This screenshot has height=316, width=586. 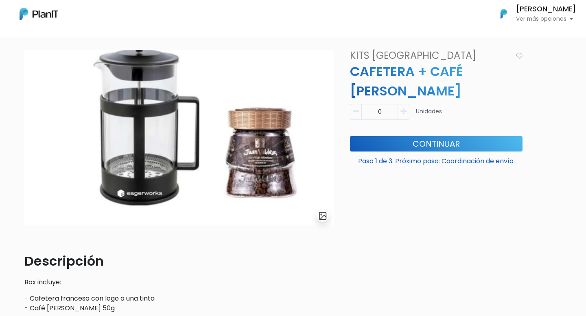 What do you see at coordinates (546, 19) in the screenshot?
I see `p: Ver más opciones` at bounding box center [546, 19].